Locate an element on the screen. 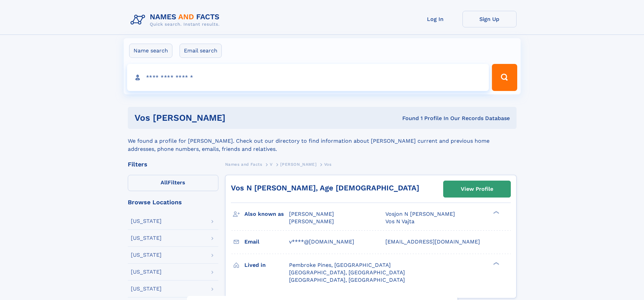 This screenshot has width=644, height=300. span: Vos N Vajta is located at coordinates (400, 221).